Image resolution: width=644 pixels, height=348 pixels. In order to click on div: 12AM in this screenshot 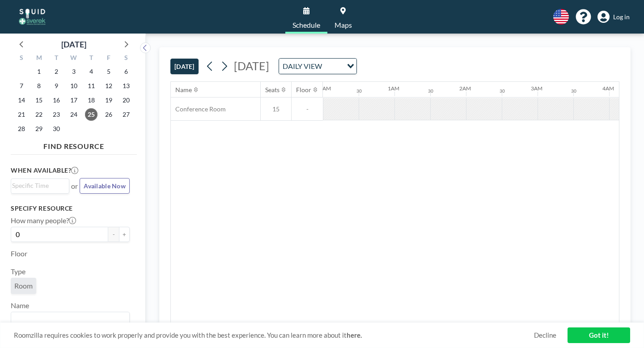, I will do `click(323, 88)`.